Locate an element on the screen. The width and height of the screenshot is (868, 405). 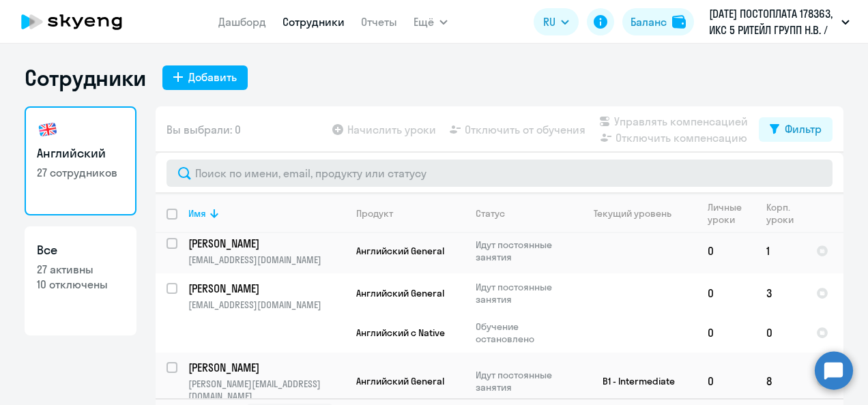
a: Все27 активны10 отключены is located at coordinates (80, 281).